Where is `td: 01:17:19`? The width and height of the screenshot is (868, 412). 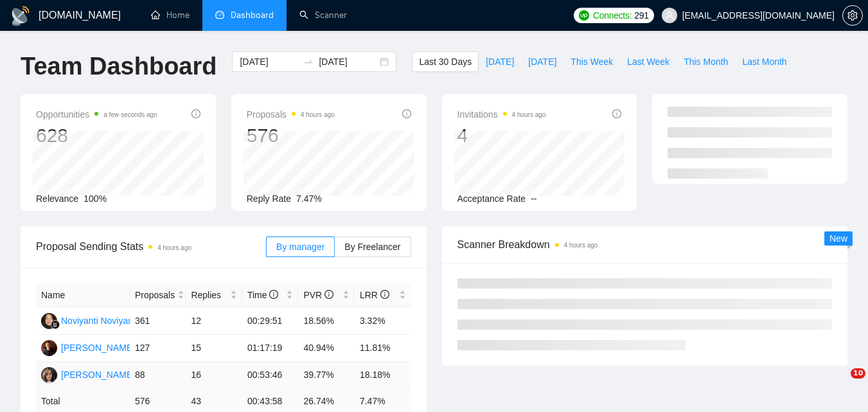 td: 01:17:19 is located at coordinates (271, 348).